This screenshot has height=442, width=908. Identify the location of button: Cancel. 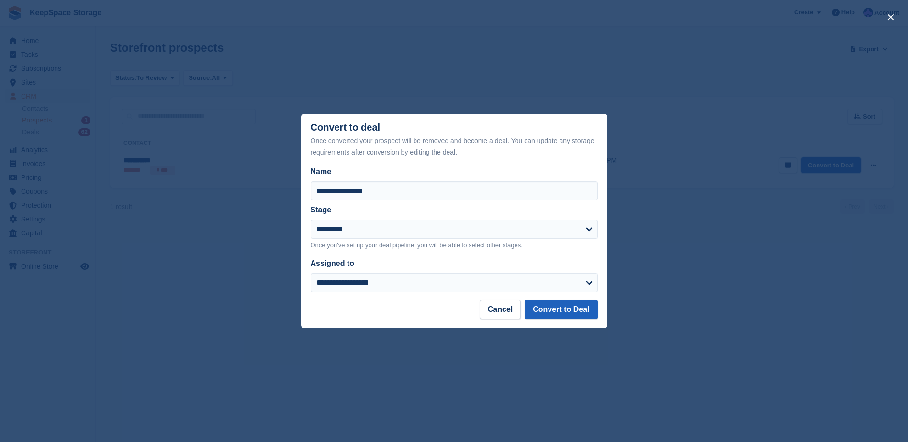
(500, 310).